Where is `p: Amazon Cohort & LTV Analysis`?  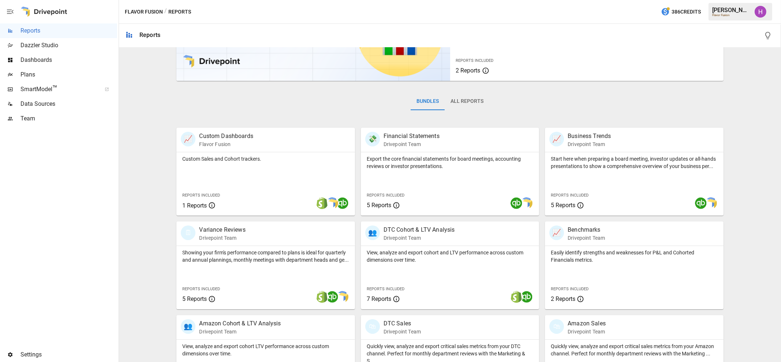
p: Amazon Cohort & LTV Analysis is located at coordinates (240, 323).